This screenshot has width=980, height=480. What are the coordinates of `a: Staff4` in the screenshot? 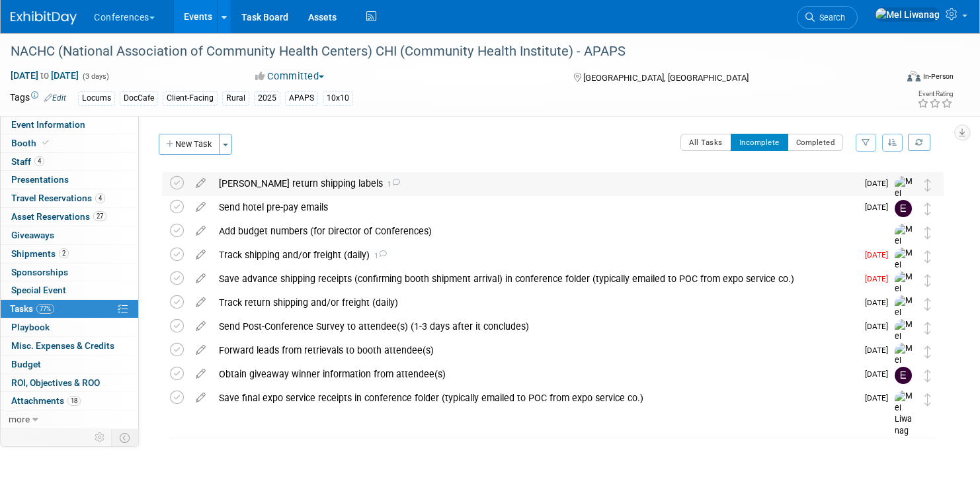 It's located at (70, 162).